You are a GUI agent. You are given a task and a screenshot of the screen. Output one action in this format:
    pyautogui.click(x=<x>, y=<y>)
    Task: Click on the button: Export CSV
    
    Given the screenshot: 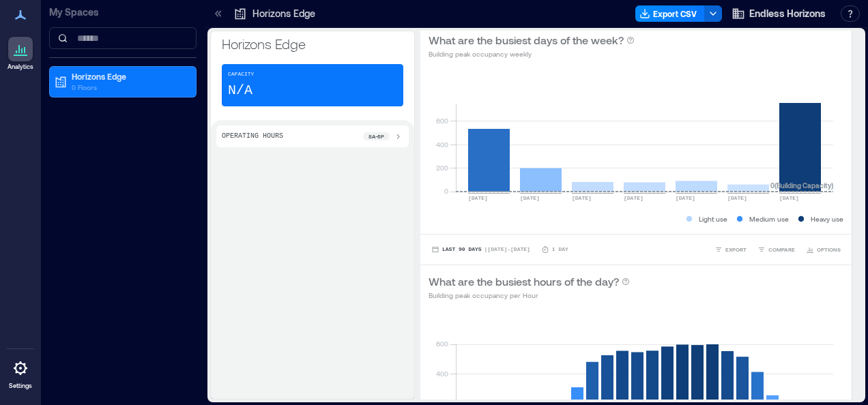 What is the action you would take?
    pyautogui.click(x=670, y=13)
    